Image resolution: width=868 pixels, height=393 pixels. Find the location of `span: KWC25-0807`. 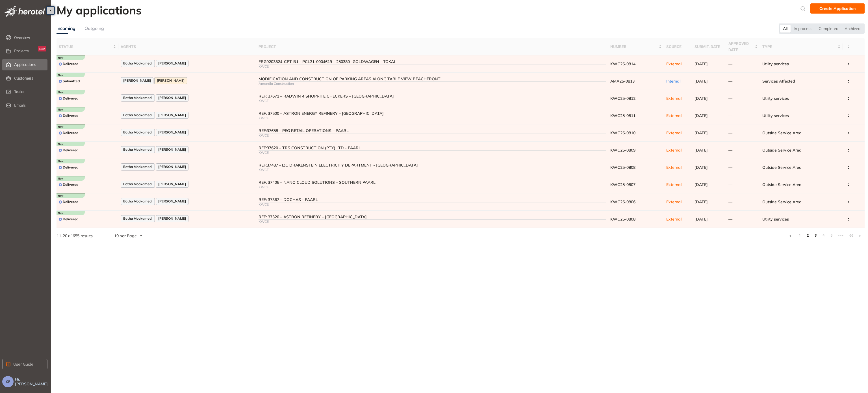

span: KWC25-0807 is located at coordinates (623, 184).